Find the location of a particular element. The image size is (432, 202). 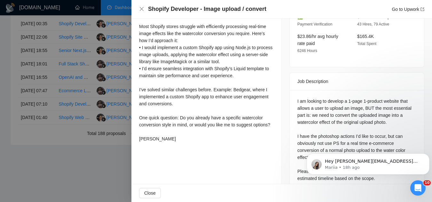

img: Profile image for Mariia is located at coordinates (12, 24).